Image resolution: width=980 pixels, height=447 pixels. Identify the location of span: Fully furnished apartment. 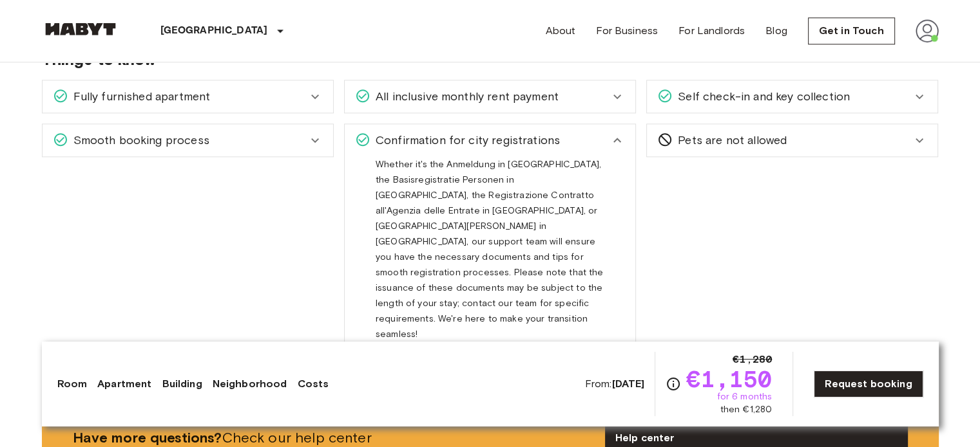
(139, 97).